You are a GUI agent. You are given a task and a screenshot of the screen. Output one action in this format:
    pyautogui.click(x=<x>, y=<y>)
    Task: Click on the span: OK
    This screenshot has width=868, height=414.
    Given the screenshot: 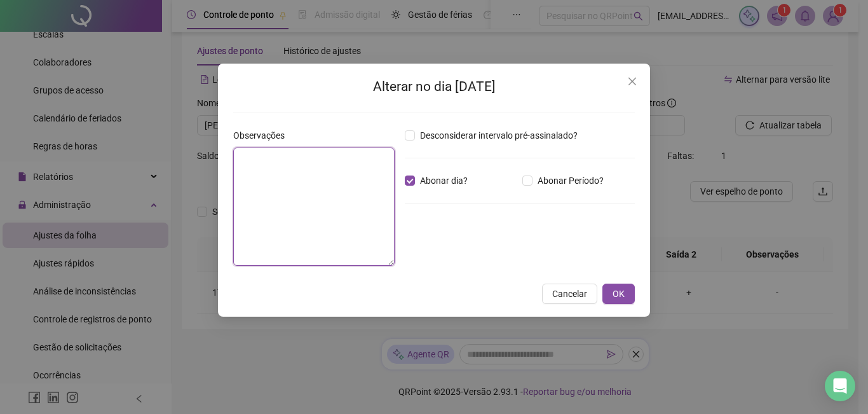 What is the action you would take?
    pyautogui.click(x=619, y=294)
    